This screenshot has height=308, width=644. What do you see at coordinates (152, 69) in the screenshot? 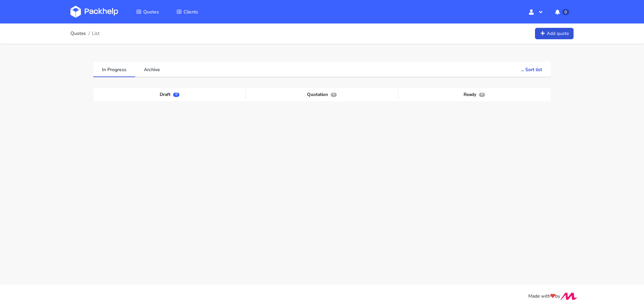
I see `a: Archive` at bounding box center [152, 69].